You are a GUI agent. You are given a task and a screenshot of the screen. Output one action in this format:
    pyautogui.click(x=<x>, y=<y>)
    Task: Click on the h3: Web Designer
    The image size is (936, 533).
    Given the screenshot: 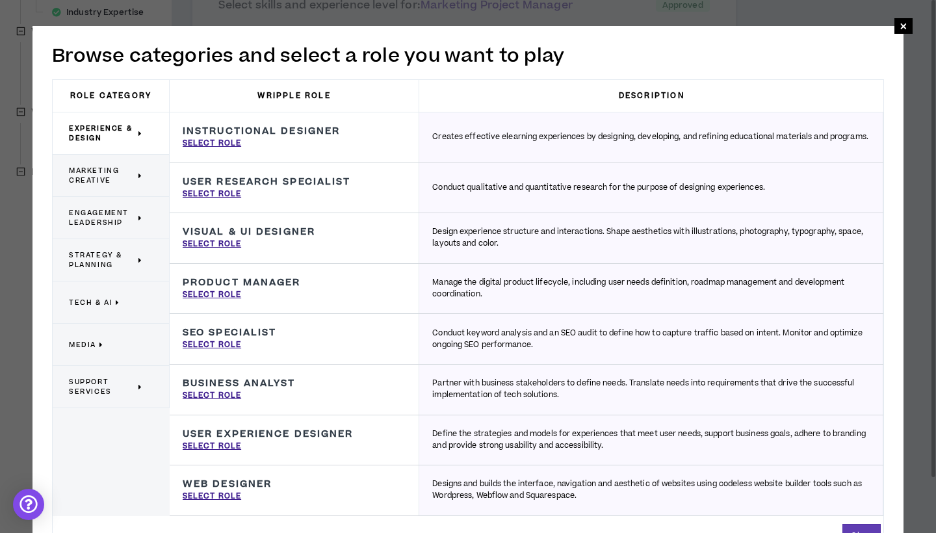 What is the action you would take?
    pyautogui.click(x=227, y=484)
    